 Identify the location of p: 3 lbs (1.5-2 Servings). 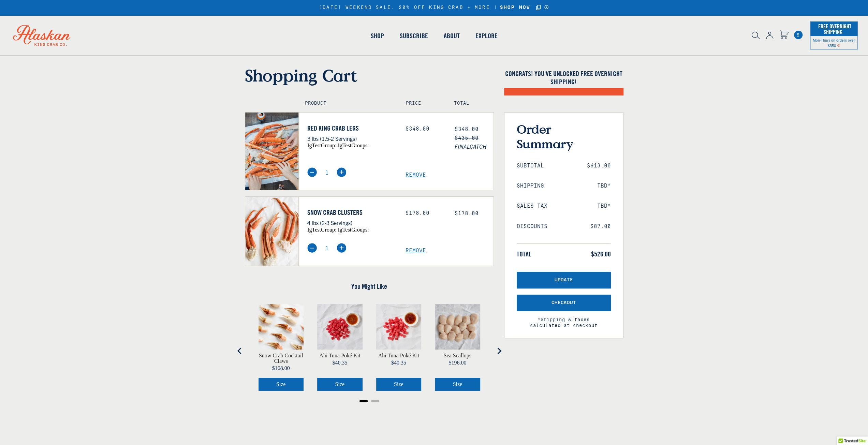
(351, 138).